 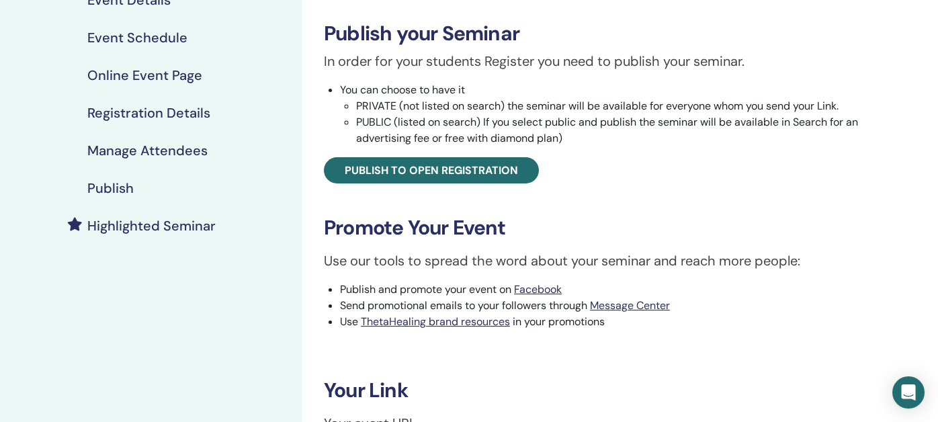 I want to click on li: Use in your promotions, so click(x=623, y=322).